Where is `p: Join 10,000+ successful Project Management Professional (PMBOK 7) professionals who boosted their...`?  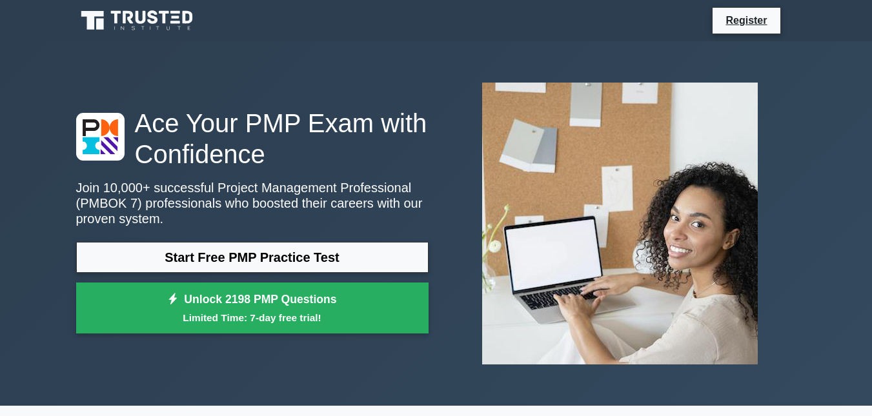 p: Join 10,000+ successful Project Management Professional (PMBOK 7) professionals who boosted their... is located at coordinates (252, 203).